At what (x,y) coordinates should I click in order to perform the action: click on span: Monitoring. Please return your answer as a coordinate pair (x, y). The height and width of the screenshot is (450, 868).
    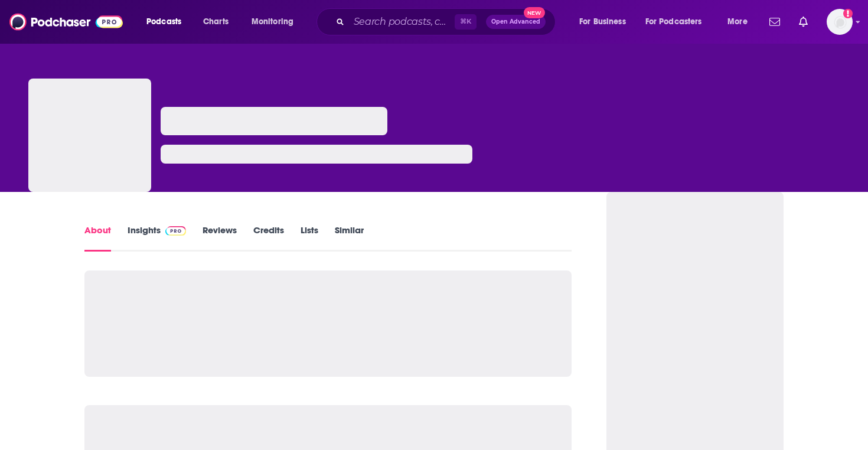
    Looking at the image, I should click on (272, 22).